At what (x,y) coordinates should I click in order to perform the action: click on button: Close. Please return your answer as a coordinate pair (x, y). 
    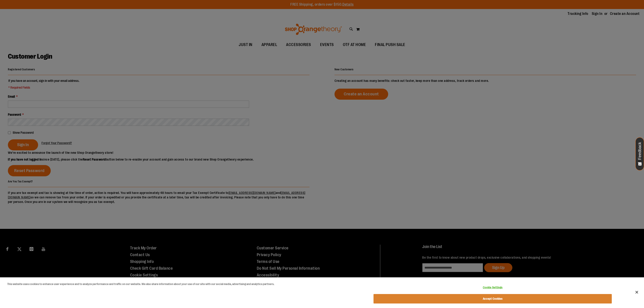
    Looking at the image, I should click on (637, 292).